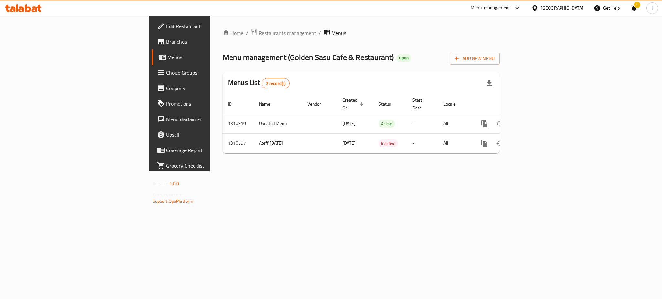  I want to click on span: Status, so click(389, 104).